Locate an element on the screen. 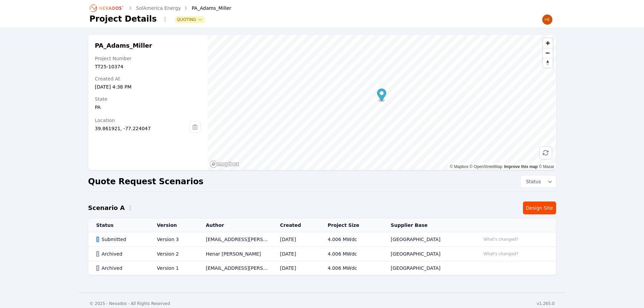 The image size is (644, 308). th: Created is located at coordinates (295, 225).